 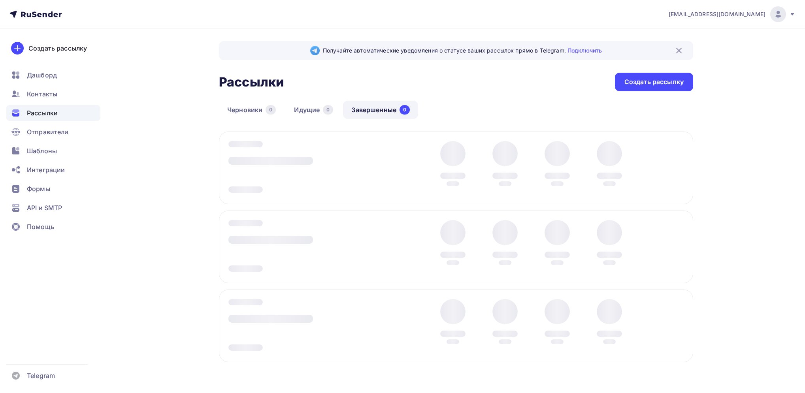 What do you see at coordinates (46, 170) in the screenshot?
I see `span: Интеграции` at bounding box center [46, 170].